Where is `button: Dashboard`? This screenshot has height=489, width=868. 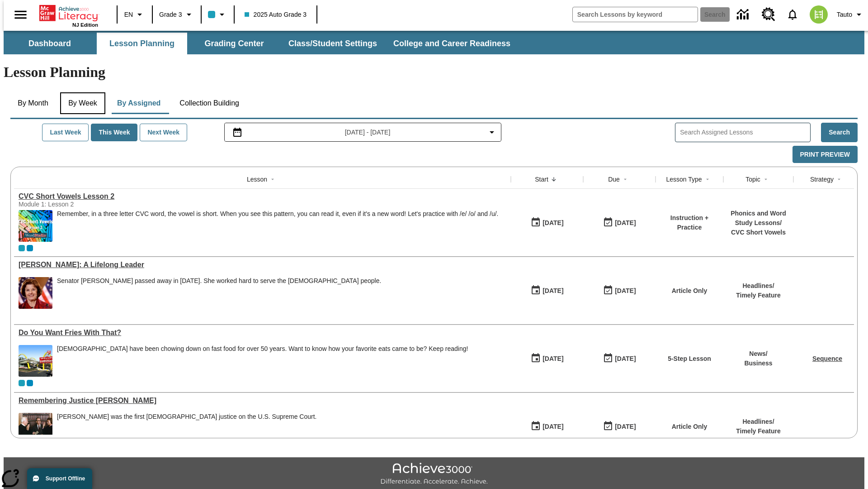 button: Dashboard is located at coordinates (50, 43).